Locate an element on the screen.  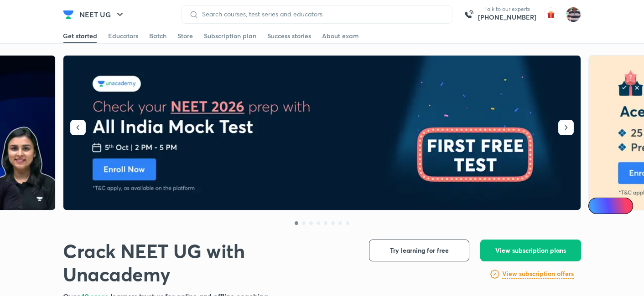
a: Subscription plan is located at coordinates (230, 36).